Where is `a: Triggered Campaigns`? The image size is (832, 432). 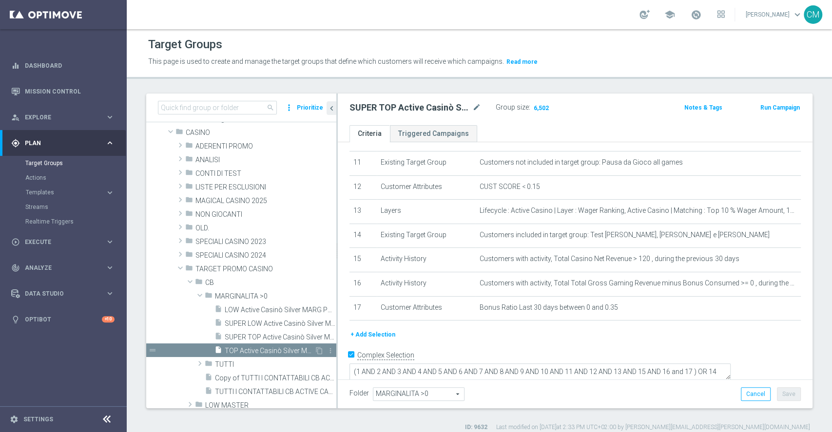 a: Triggered Campaigns is located at coordinates (433, 133).